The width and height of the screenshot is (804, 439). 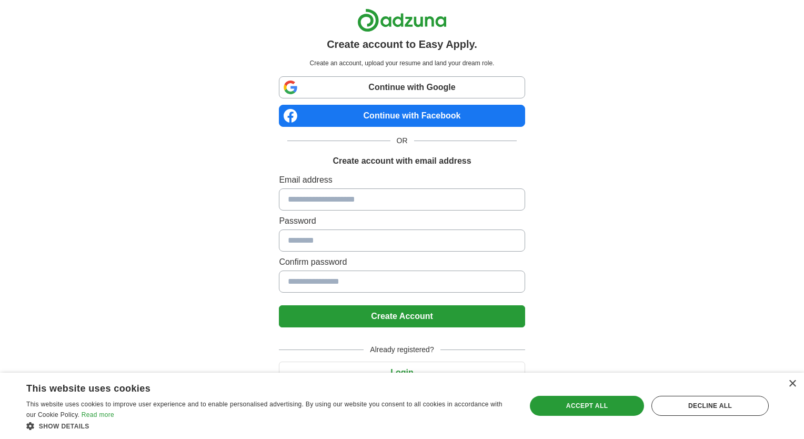 I want to click on a: Read more, opens a new window, so click(x=98, y=415).